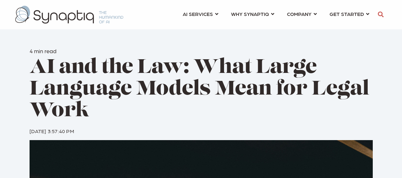  What do you see at coordinates (252, 14) in the screenshot?
I see `a: WHY SYNAPTIQ` at bounding box center [252, 14].